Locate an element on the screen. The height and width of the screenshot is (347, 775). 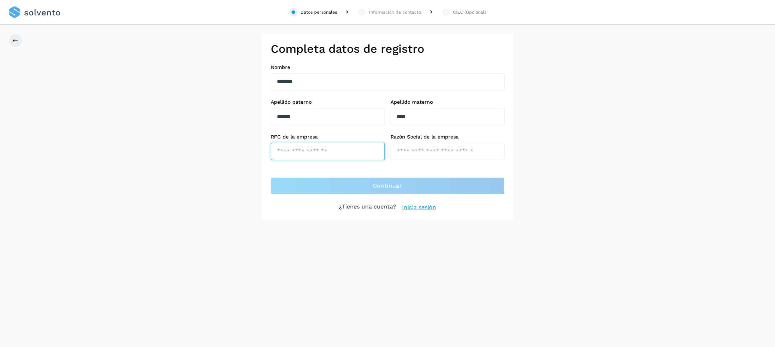
div: Información de contacto is located at coordinates (395, 12).